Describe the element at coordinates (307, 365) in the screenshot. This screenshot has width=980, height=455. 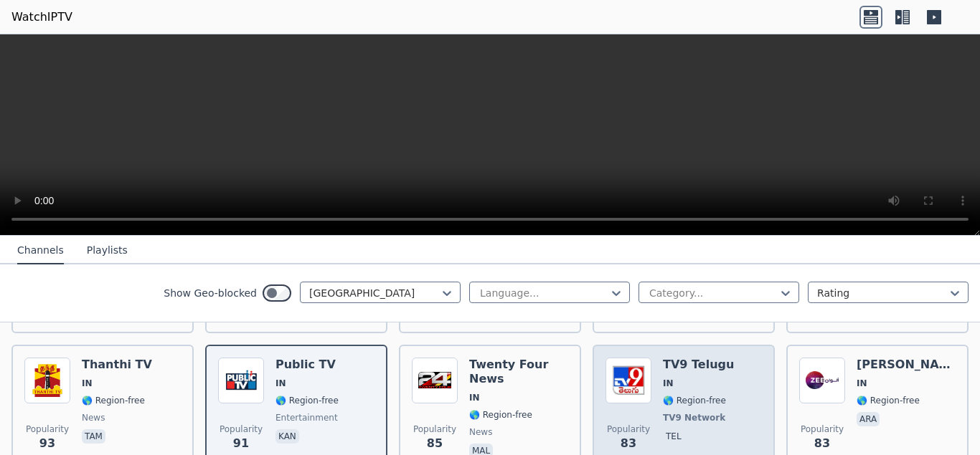
I see `h6: Public TV` at that location.